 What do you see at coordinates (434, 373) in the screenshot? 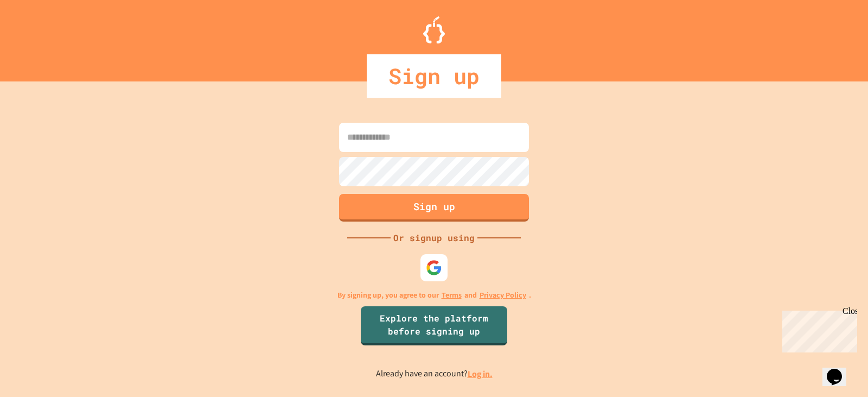
I see `p: Already have an account?` at bounding box center [434, 373].